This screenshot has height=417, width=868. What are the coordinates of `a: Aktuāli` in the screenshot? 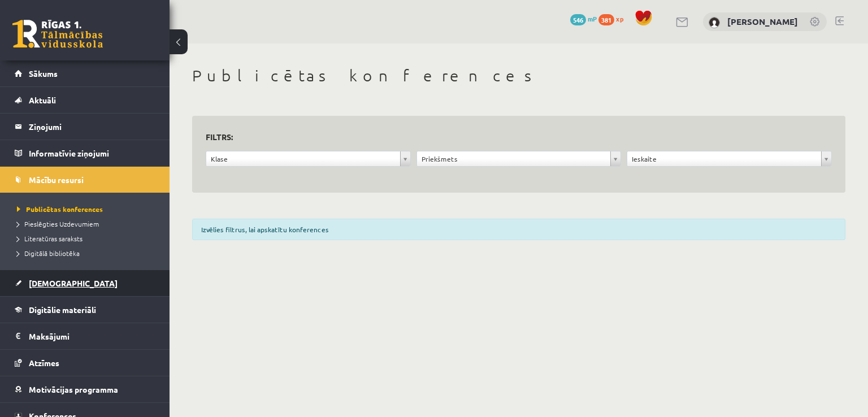 It's located at (85, 100).